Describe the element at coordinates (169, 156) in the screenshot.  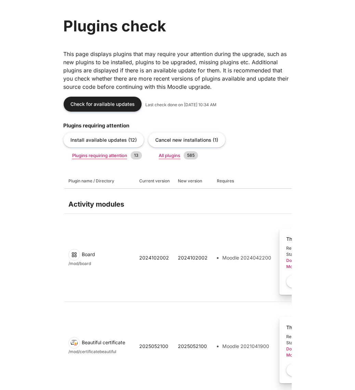
I see `a: All plugins` at that location.